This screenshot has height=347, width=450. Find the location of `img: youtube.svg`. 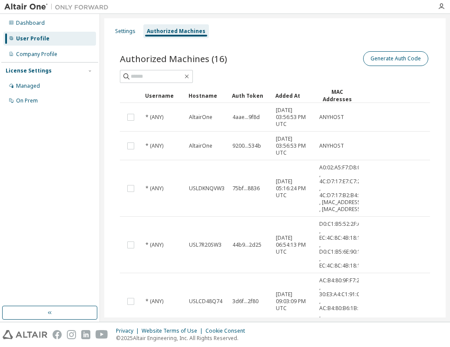

img: youtube.svg is located at coordinates (102, 335).